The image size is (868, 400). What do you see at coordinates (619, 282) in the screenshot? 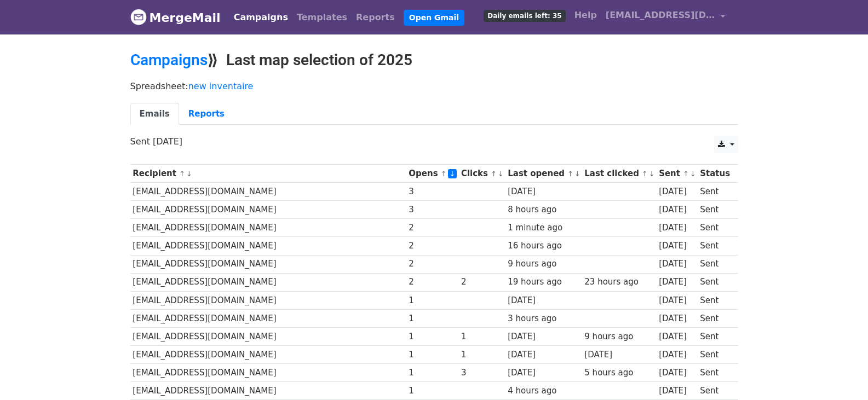
I see `div: 23 hours ago` at bounding box center [619, 282].